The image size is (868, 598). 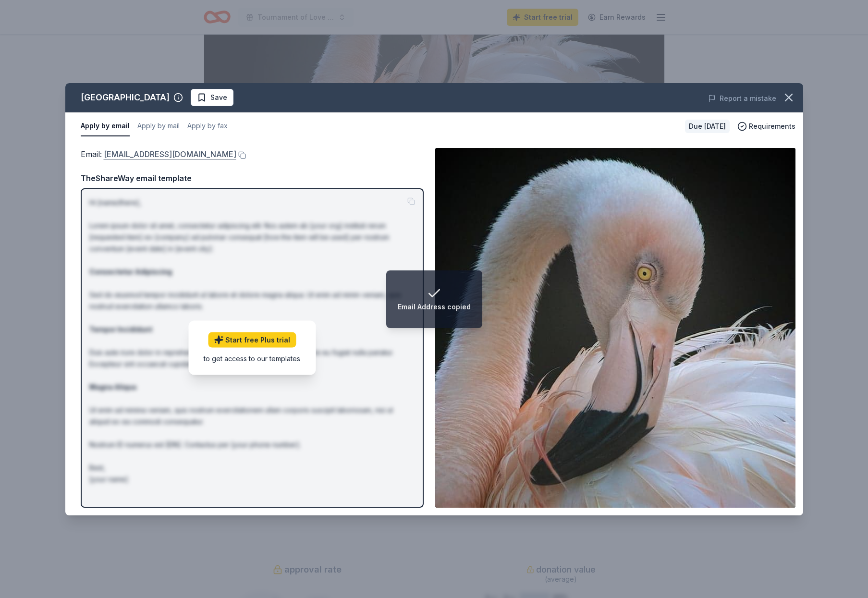 What do you see at coordinates (434, 307) in the screenshot?
I see `div: Email Address copied` at bounding box center [434, 307].